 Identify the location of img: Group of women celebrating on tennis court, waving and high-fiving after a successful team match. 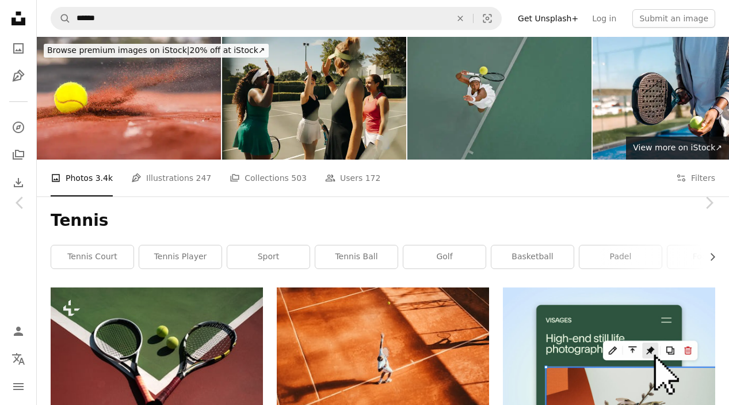
(314, 98).